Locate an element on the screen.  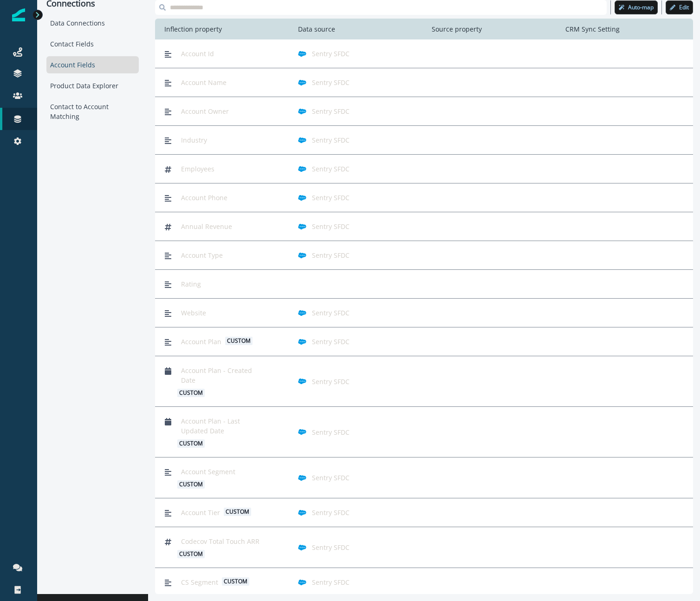
span: Account Type is located at coordinates (202, 255).